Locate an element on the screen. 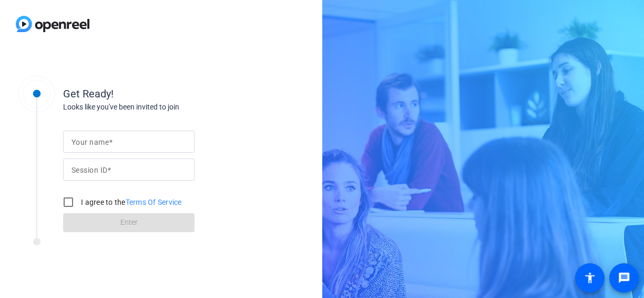  div: Get Ready! is located at coordinates (168, 94).